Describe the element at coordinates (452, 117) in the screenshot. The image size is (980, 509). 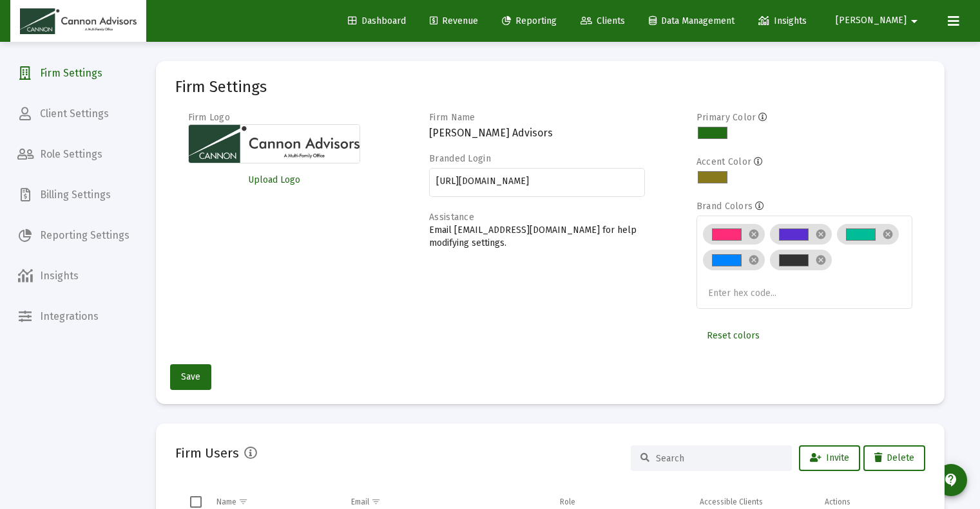
I see `label: Firm Name` at that location.